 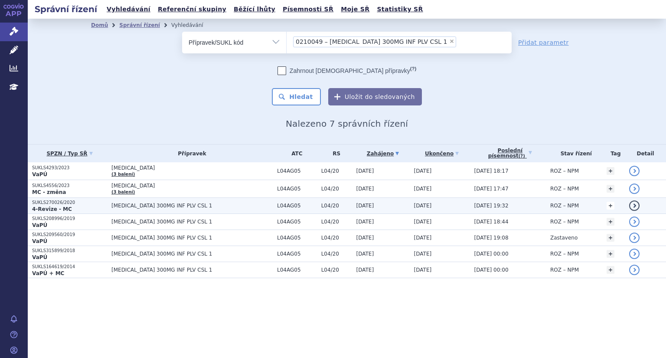 I want to click on p: SUKLS4556/2023, so click(x=69, y=185).